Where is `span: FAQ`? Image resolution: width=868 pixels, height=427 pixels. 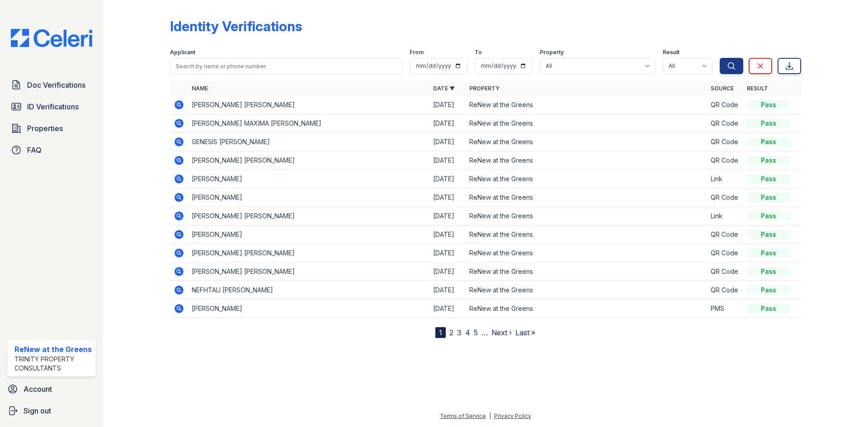 span: FAQ is located at coordinates (35, 150).